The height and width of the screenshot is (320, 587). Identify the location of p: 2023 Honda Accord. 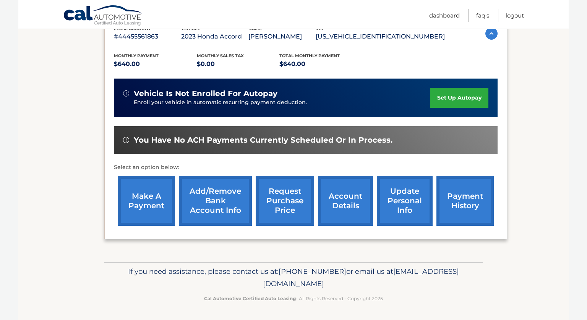
(215, 37).